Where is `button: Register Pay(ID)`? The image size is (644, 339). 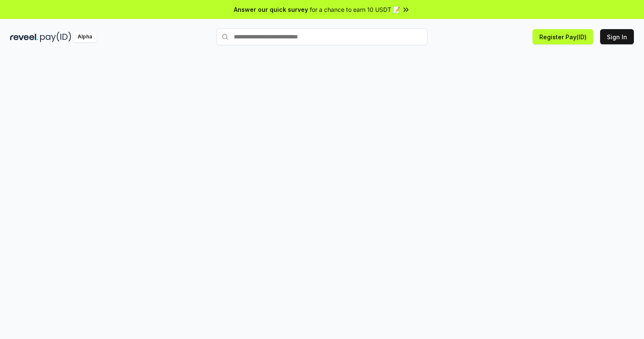 button: Register Pay(ID) is located at coordinates (563, 37).